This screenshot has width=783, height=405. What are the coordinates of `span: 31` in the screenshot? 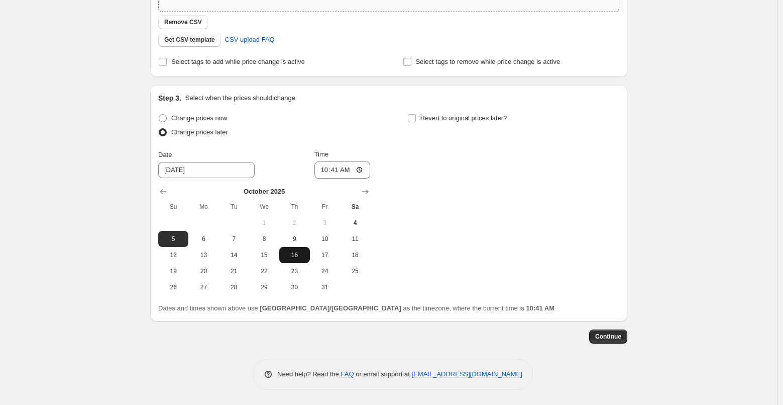 It's located at (325, 287).